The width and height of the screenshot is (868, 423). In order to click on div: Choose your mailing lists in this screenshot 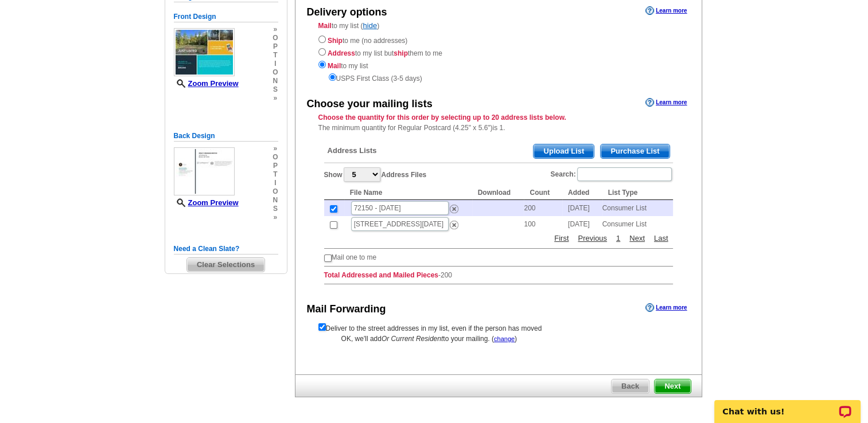, I will do `click(370, 105)`.